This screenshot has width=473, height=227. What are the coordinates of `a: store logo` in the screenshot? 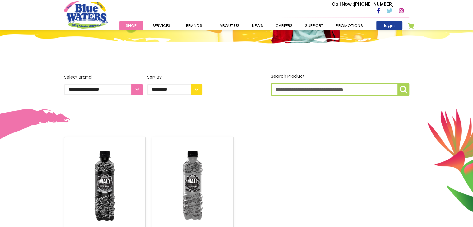 It's located at (86, 15).